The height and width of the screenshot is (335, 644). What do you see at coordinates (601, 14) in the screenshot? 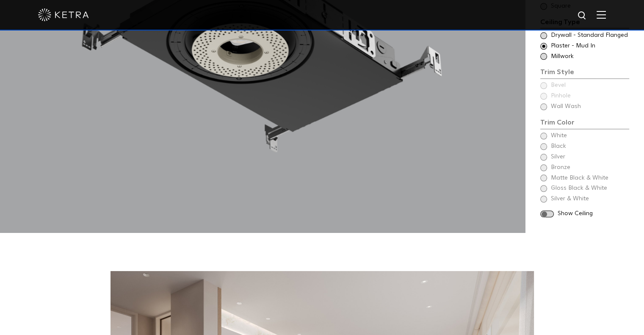
I see `img: Hamburger%20Nav.svg` at bounding box center [601, 14].